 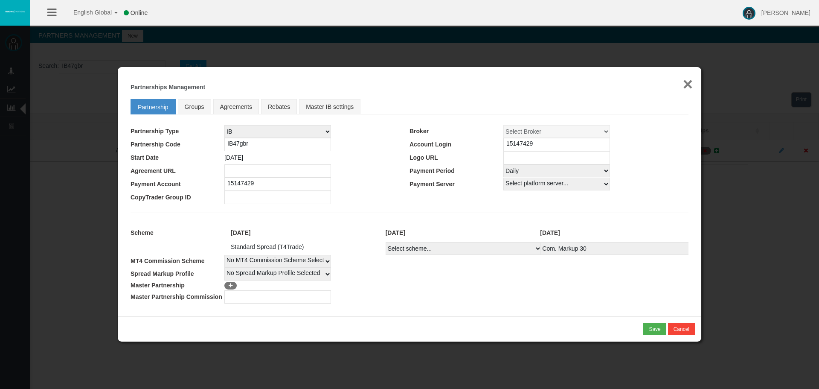 What do you see at coordinates (457, 131) in the screenshot?
I see `td: Broker` at bounding box center [457, 131].